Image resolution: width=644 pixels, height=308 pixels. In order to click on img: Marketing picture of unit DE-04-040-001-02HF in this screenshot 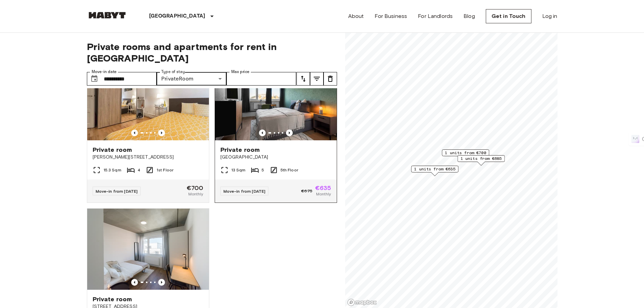, I will do `click(148, 99)`.